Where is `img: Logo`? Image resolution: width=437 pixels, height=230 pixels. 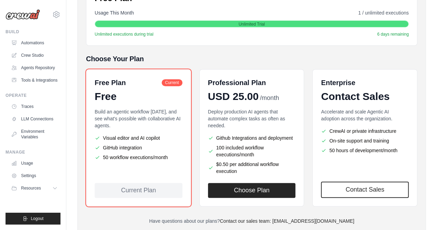
img: Logo is located at coordinates (23, 15).